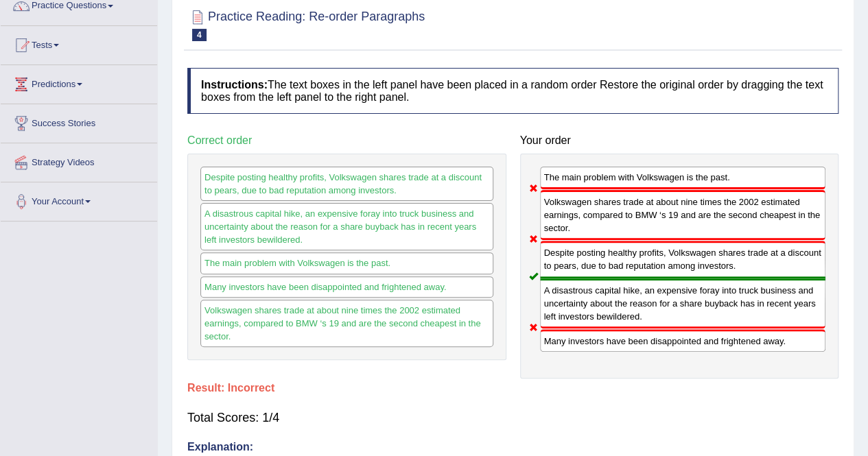  What do you see at coordinates (199, 35) in the screenshot?
I see `span: 4` at bounding box center [199, 35].